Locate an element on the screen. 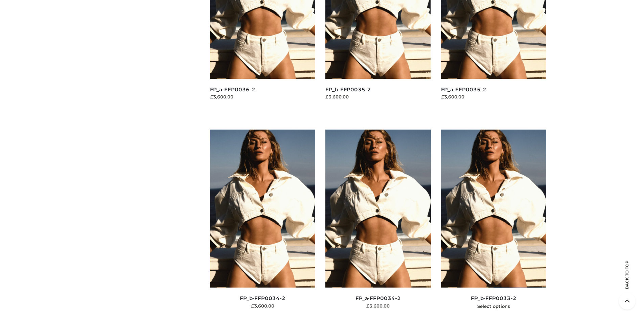  a: FP_b-FFP0035-2 is located at coordinates (348, 89).